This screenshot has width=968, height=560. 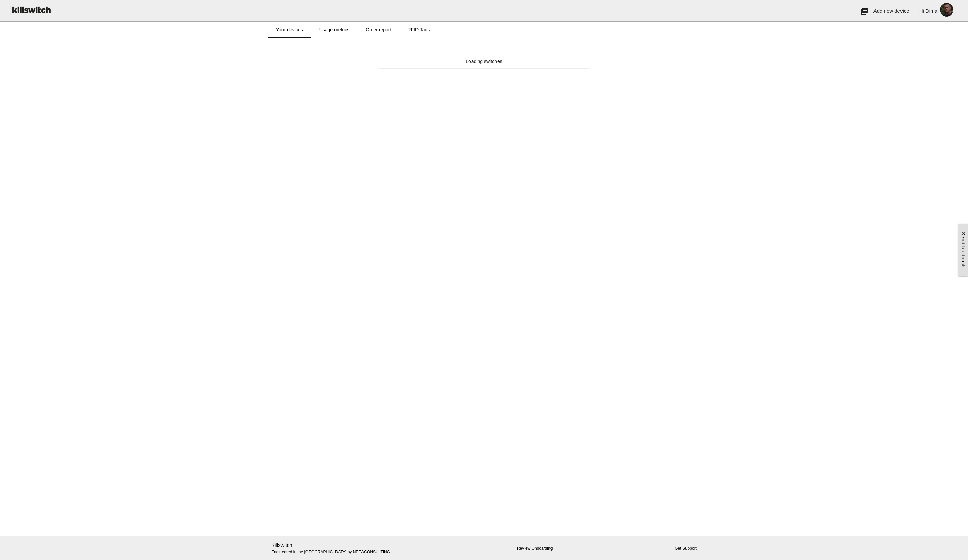 I want to click on a: RFID Tags, so click(x=418, y=30).